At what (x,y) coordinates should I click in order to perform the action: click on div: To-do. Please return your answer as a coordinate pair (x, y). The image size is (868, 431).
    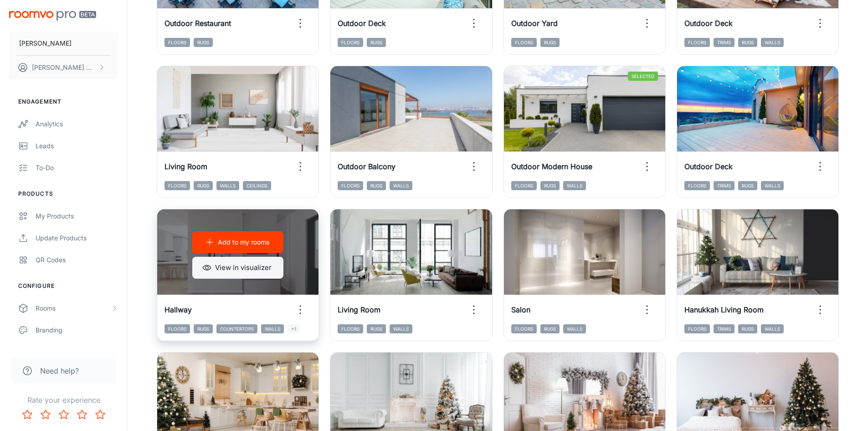
    Looking at the image, I should click on (77, 168).